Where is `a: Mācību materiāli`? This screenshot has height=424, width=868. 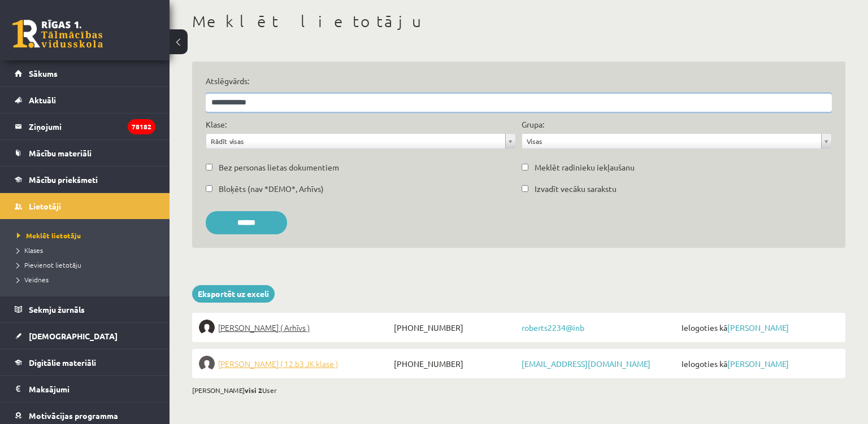 a: Mācību materiāli is located at coordinates (85, 153).